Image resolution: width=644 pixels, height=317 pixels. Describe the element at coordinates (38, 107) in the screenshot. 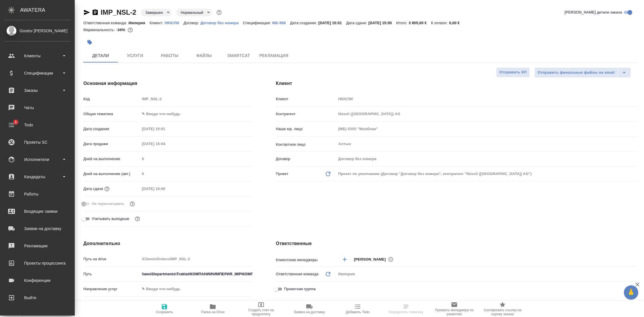

I see `div: Чаты` at that location.